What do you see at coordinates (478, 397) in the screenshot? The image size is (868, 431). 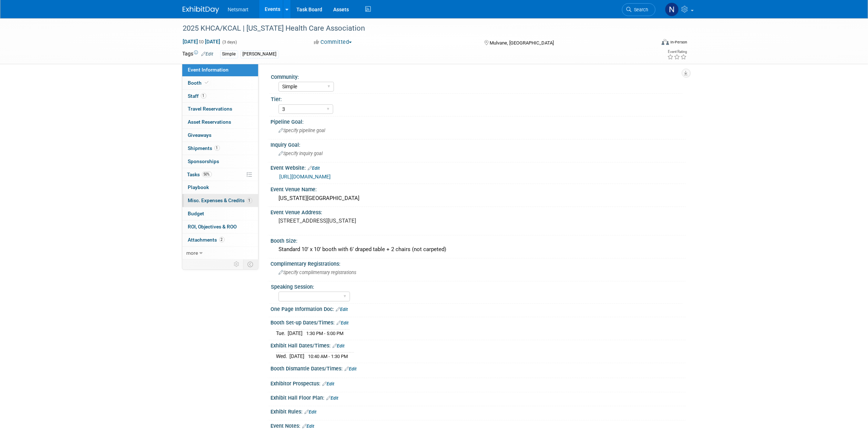 I see `div: Exhibit Hall Floor Plan:` at bounding box center [478, 397].